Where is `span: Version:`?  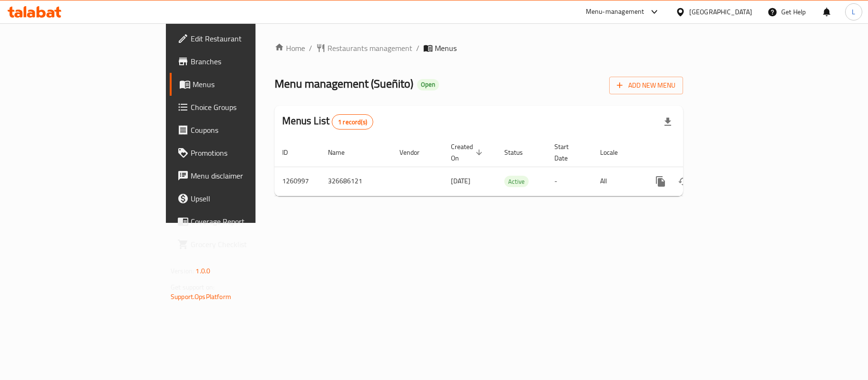 span: Version: is located at coordinates (182, 271).